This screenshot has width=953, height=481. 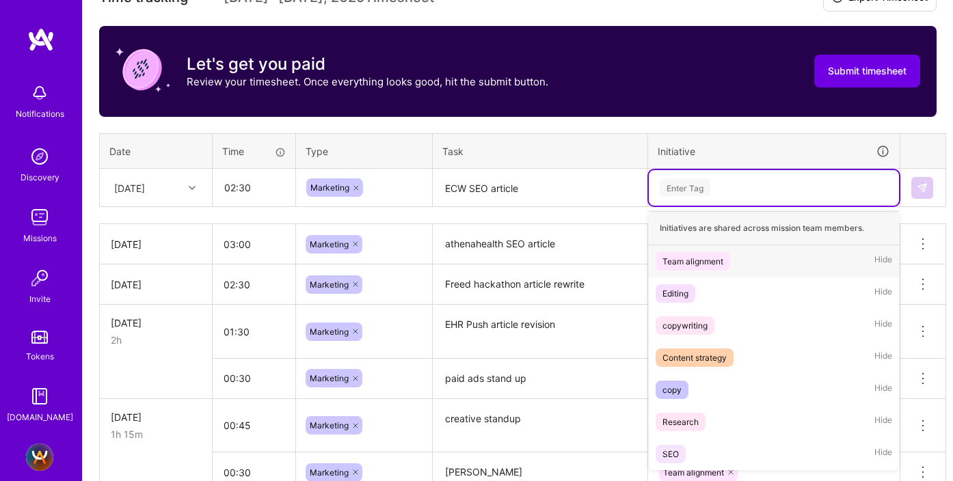 What do you see at coordinates (685, 325) in the screenshot?
I see `div: copywriting` at bounding box center [685, 325].